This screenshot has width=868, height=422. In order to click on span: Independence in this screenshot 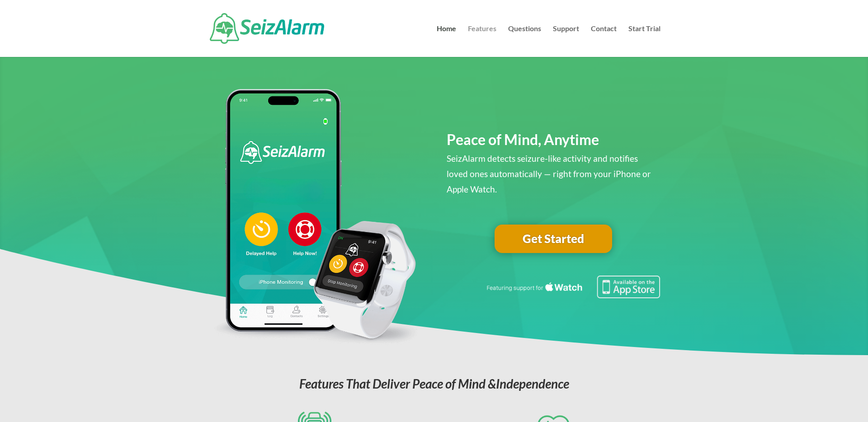, I will do `click(533, 384)`.